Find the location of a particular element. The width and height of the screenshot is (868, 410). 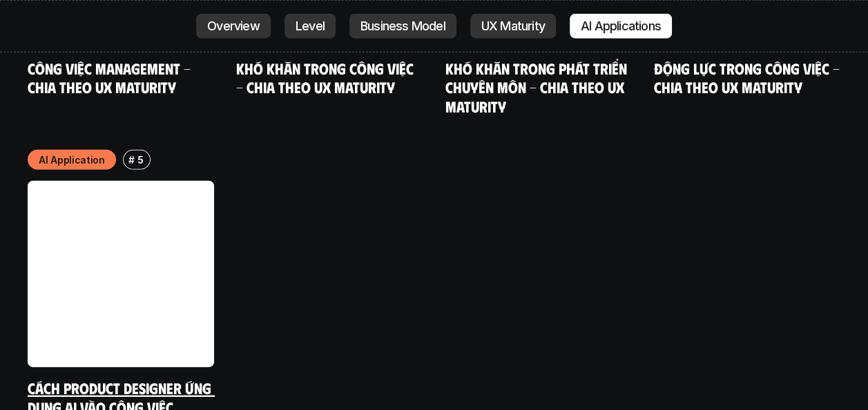

p: 5 is located at coordinates (140, 160).